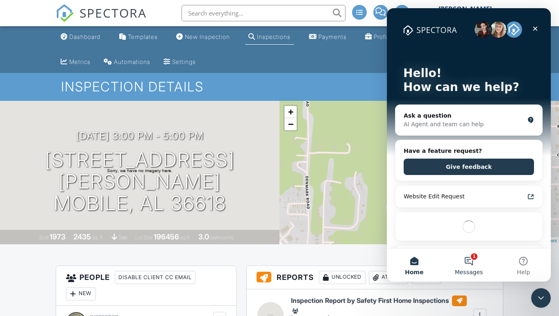 The image size is (559, 316). Describe the element at coordinates (207, 36) in the screenshot. I see `div: New Inspection` at that location.